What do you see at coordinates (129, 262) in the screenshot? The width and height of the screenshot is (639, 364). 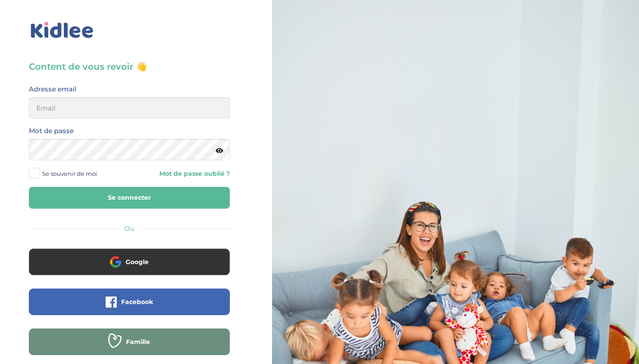 I see `button: Google` at bounding box center [129, 262].